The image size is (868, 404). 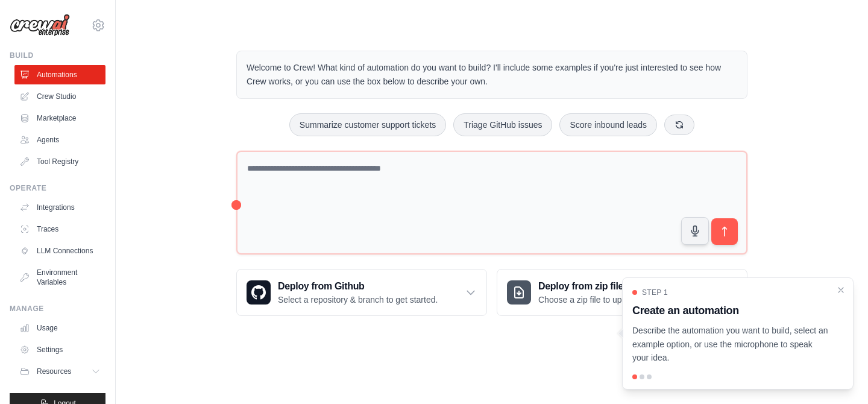 I want to click on a: Environment Variables, so click(x=60, y=277).